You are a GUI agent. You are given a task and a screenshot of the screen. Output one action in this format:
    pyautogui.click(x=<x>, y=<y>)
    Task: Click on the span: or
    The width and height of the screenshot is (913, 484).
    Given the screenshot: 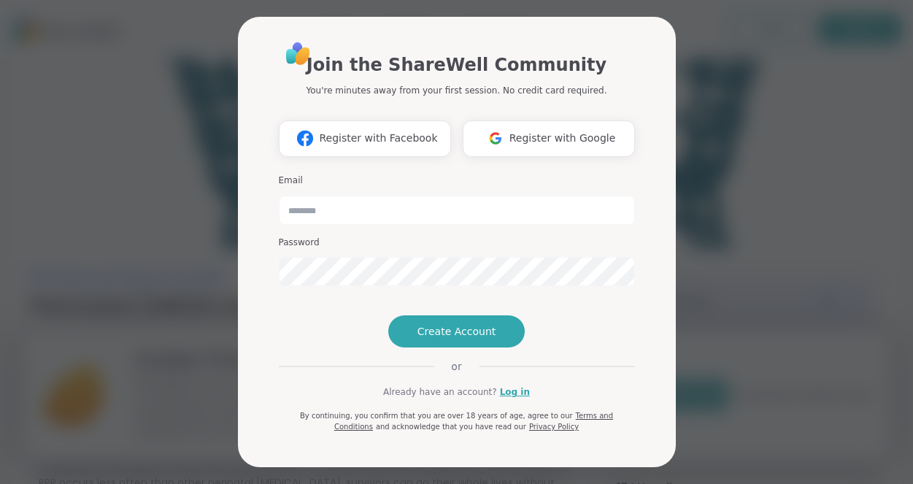 What is the action you would take?
    pyautogui.click(x=456, y=366)
    